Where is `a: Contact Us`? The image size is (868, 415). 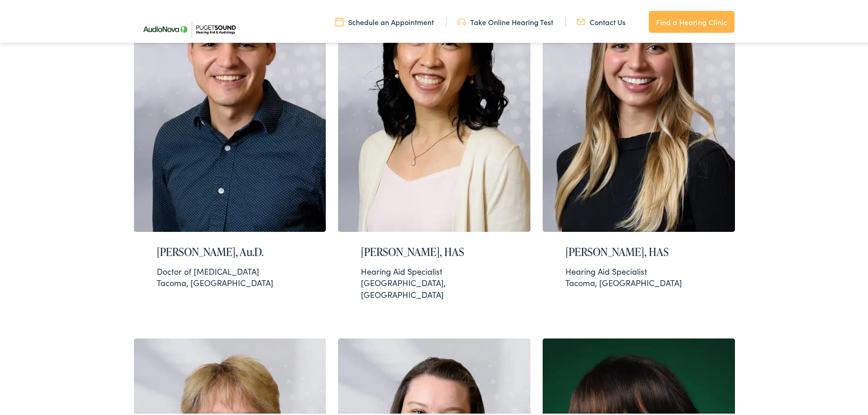
a: Contact Us is located at coordinates (601, 20).